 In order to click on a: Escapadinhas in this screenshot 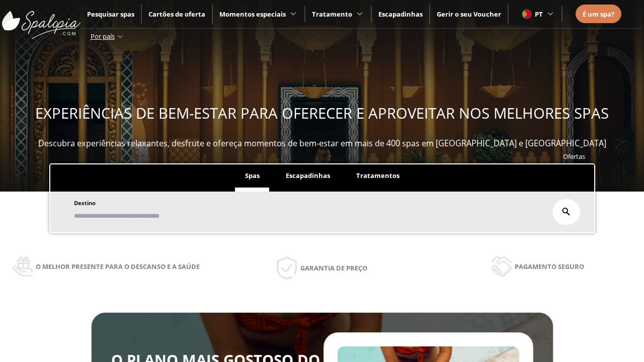, I will do `click(401, 14)`.